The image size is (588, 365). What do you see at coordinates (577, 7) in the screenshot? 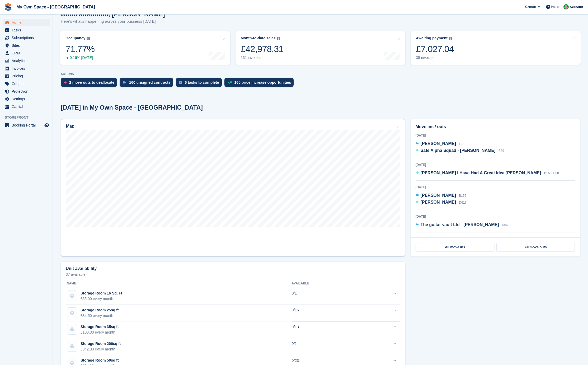
I see `span: Account` at bounding box center [577, 7].